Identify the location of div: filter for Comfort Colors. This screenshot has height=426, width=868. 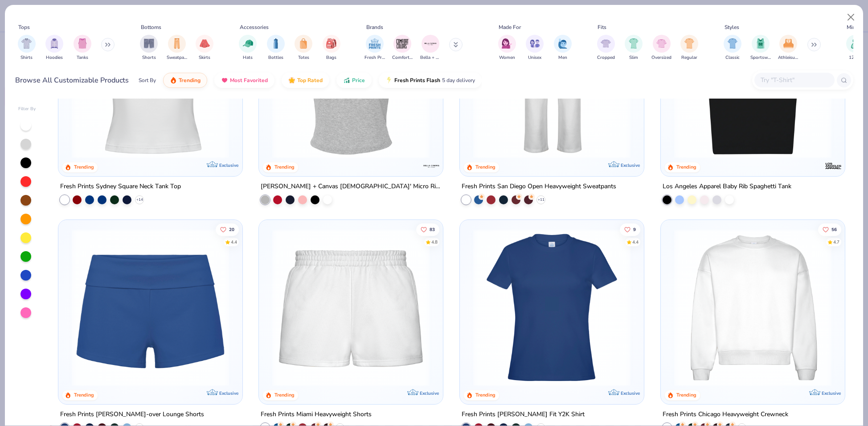
(402, 48).